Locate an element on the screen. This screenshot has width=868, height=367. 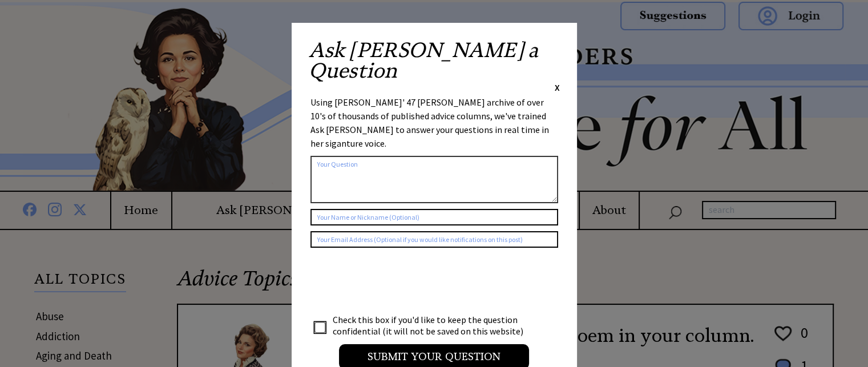
input: Your Email Address (Optional if you would like notifications on this post) is located at coordinates (434, 239).